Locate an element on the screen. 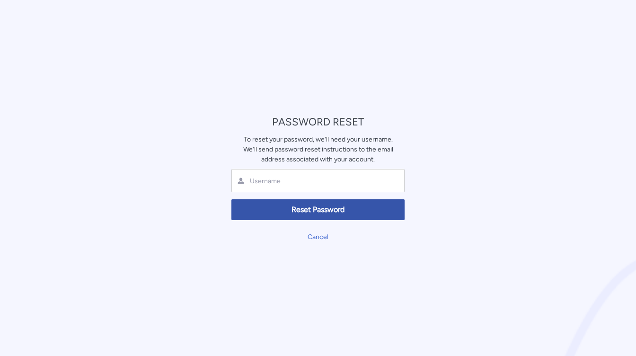 The width and height of the screenshot is (636, 356). div: To reset your password, we'll need your username. We'll send password reset instructions to the e... is located at coordinates (318, 149).